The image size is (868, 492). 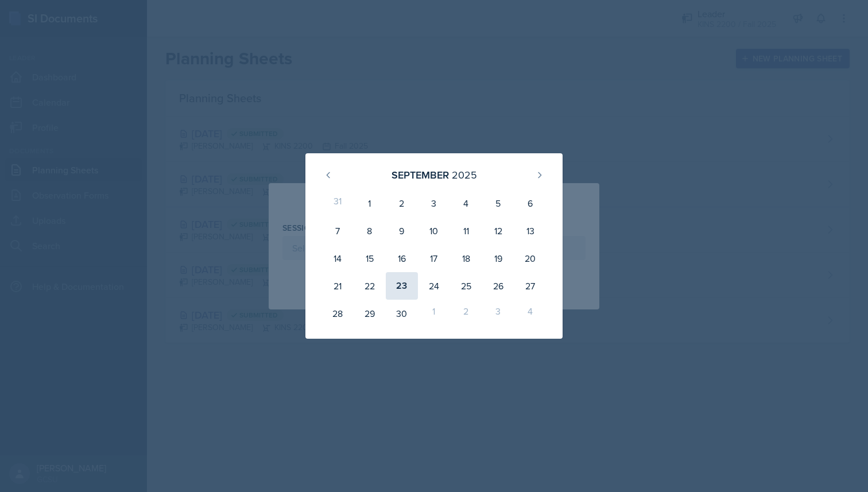 I want to click on div: September, so click(x=420, y=174).